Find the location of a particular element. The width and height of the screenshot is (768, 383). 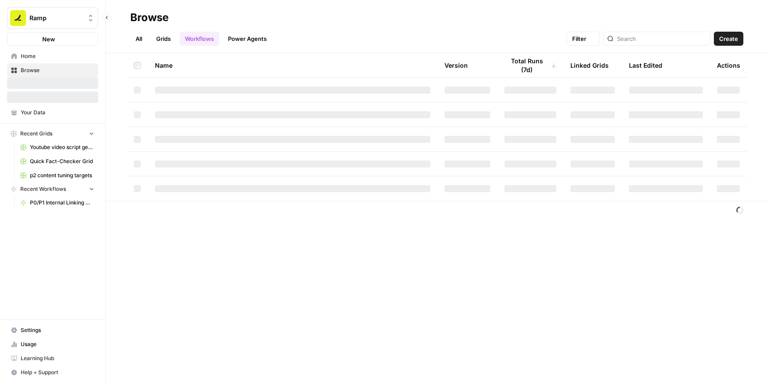

span: Youtube video script generator is located at coordinates (62, 147).